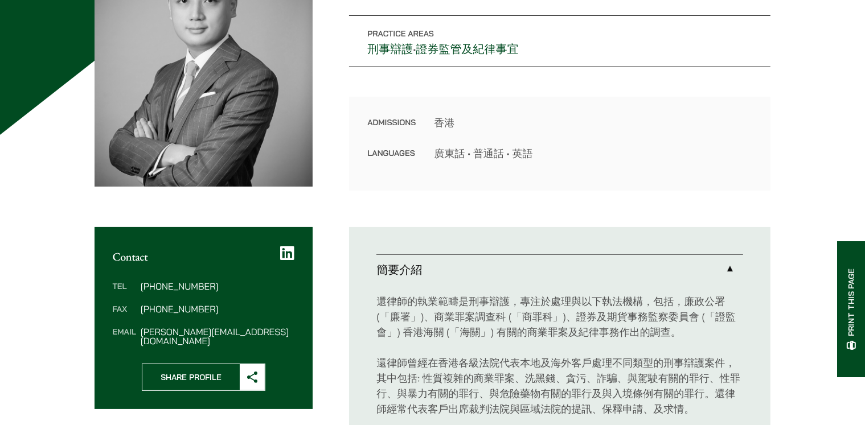  I want to click on p: 還律師的執業範疇是刑事辯護，專注於處理與以下執法機構，包括，廉政公署 (「廉署」)、商業罪案調查科 (「商罪科」)、證券及期貨事務監察委員會 (「證監會」) 香港海關 (「海關」) 有關的商業罪..., so click(560, 316).